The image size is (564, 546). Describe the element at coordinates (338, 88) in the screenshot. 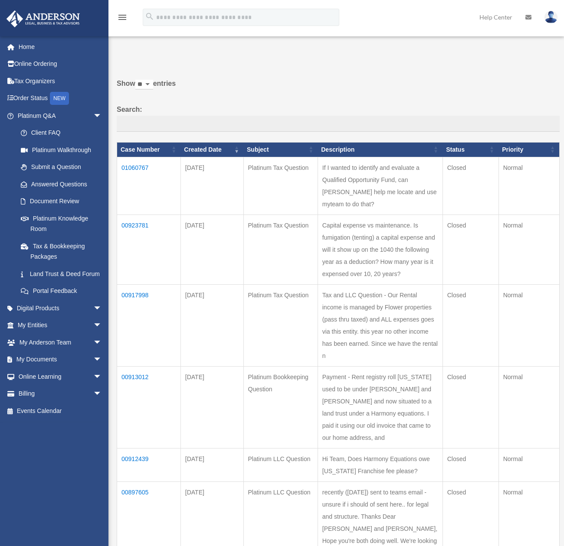

I see `label: Show entries` at that location.